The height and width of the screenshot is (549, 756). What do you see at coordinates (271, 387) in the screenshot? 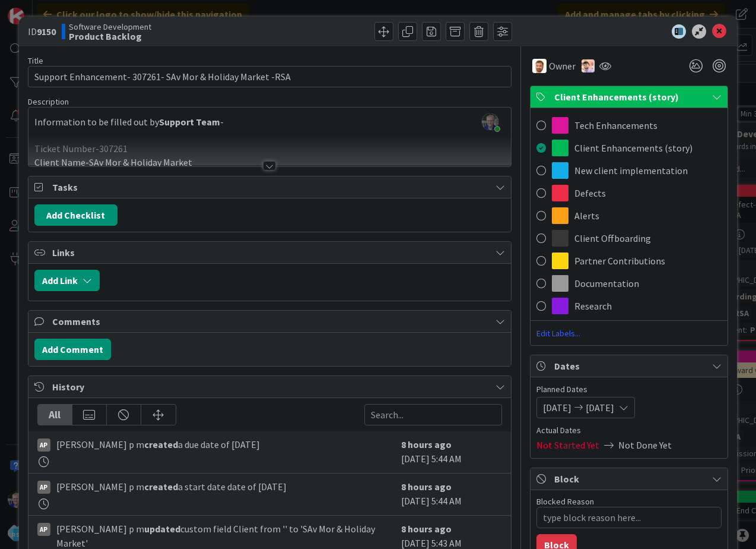
I see `span: History` at bounding box center [271, 387].